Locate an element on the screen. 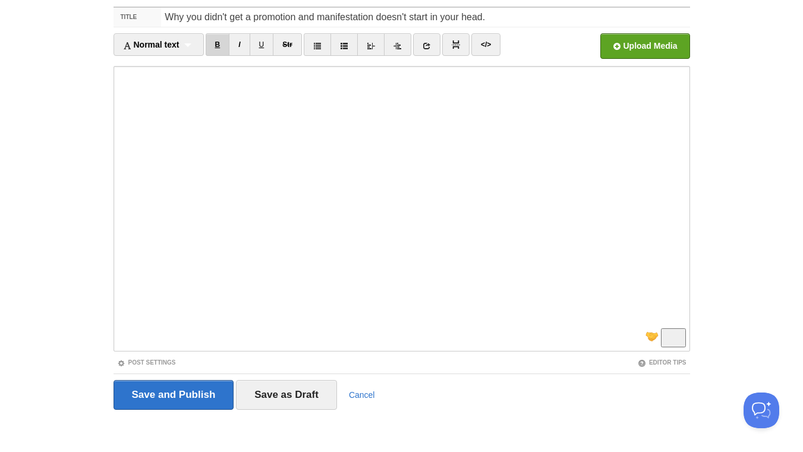 This screenshot has height=452, width=803. a: Editor Tips is located at coordinates (662, 362).